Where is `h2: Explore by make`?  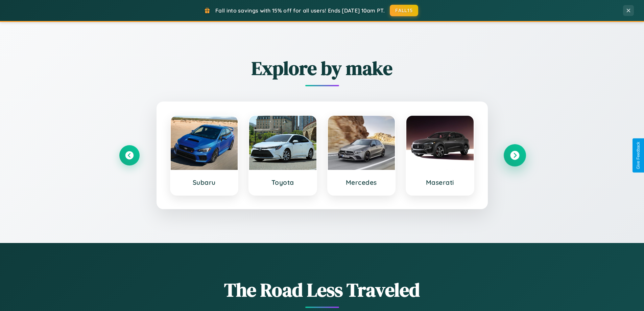 h2: Explore by make is located at coordinates (322, 68).